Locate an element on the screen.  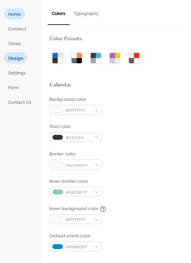
span: Home is located at coordinates (15, 14).